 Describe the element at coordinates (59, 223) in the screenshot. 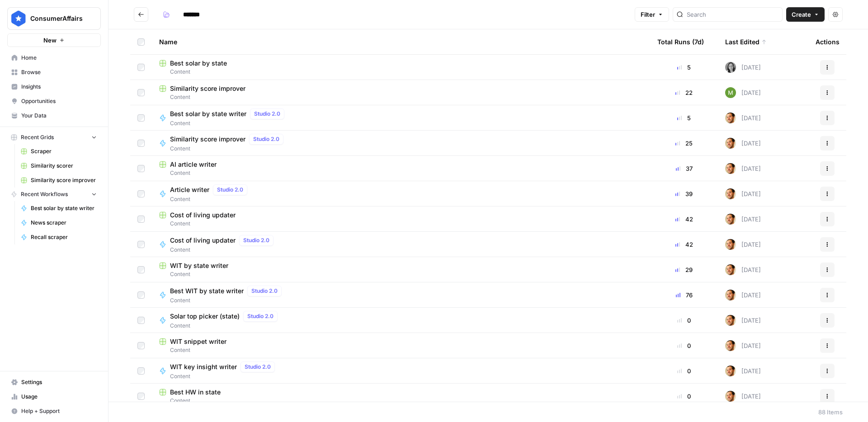

I see `a: News scraper` at that location.